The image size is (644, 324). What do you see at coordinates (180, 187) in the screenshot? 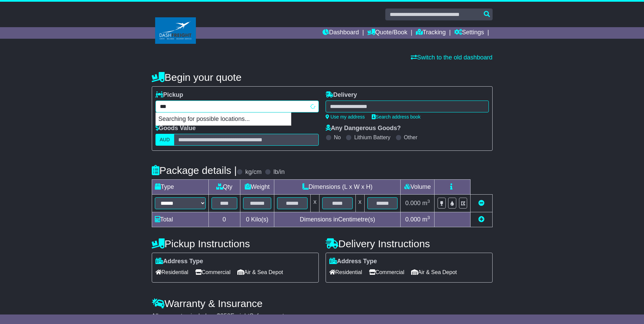
I see `td: Type` at bounding box center [180, 187].